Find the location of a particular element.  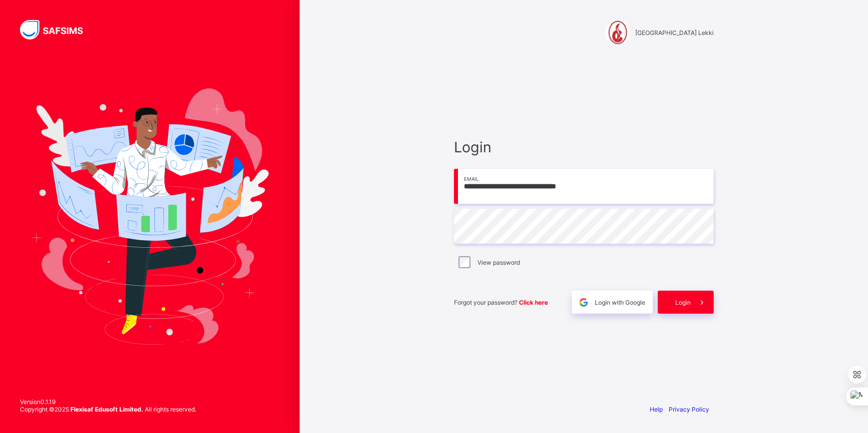

a: Click here is located at coordinates (534, 302).